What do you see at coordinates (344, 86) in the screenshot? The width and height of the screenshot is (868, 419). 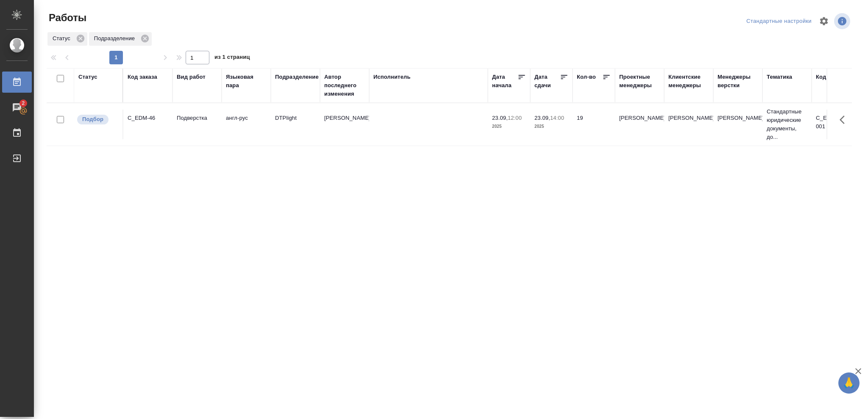 I see `div: Автор последнего изменения` at bounding box center [344, 86].